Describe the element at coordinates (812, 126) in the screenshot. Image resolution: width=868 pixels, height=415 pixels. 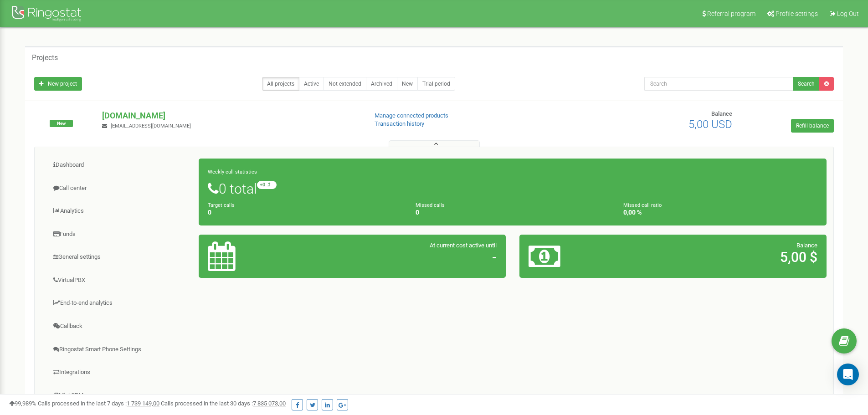
I see `a: Refill balance` at that location.